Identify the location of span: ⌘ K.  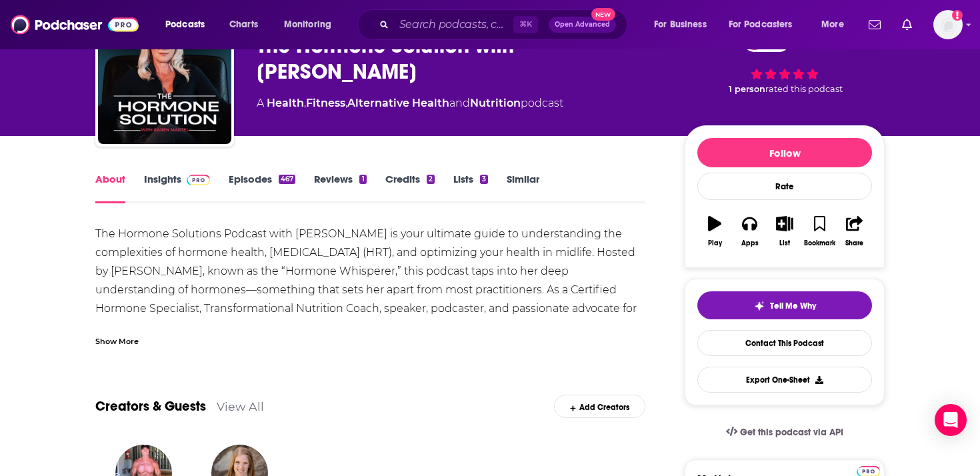
(525, 24).